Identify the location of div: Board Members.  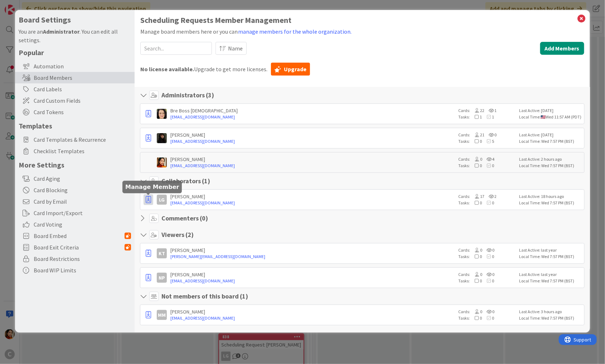
(75, 78).